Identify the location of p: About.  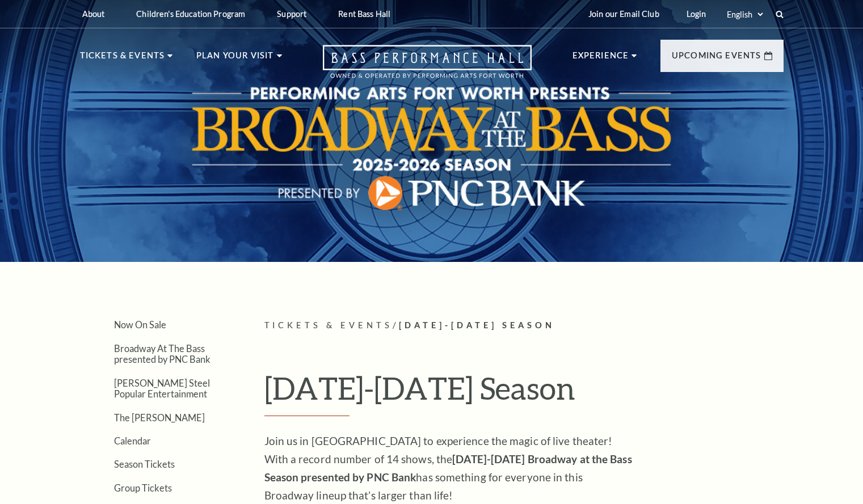
(94, 14).